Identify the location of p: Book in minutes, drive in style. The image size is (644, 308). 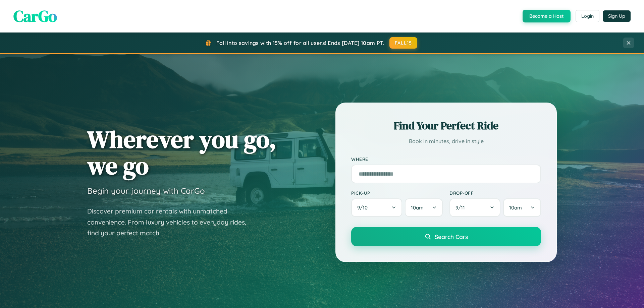
(446, 141).